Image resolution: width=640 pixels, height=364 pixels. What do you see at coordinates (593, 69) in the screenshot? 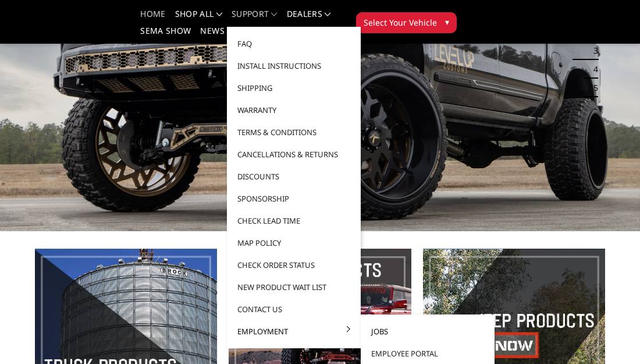
I see `button: 4 of 5` at bounding box center [593, 69].